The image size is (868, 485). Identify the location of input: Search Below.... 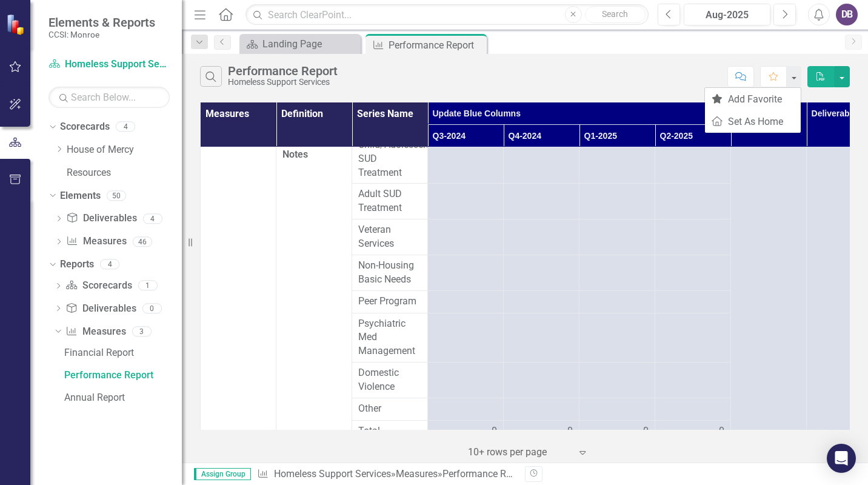
(109, 97).